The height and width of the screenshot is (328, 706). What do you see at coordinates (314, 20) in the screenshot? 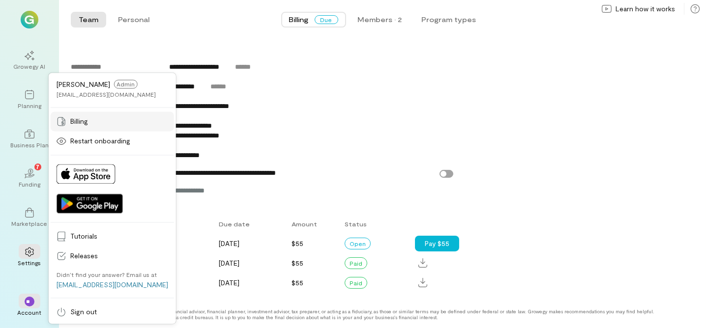
I see `button: BillingDue` at bounding box center [314, 20].